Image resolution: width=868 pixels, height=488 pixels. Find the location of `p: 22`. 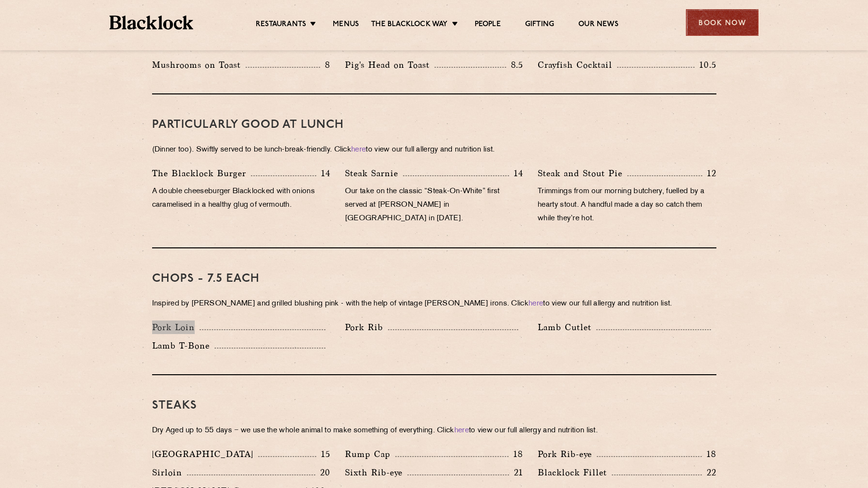

p: 22 is located at coordinates (709, 473).